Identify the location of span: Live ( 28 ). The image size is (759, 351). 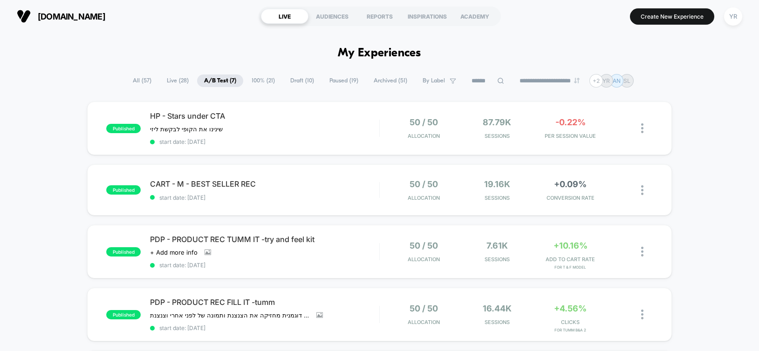
(178, 81).